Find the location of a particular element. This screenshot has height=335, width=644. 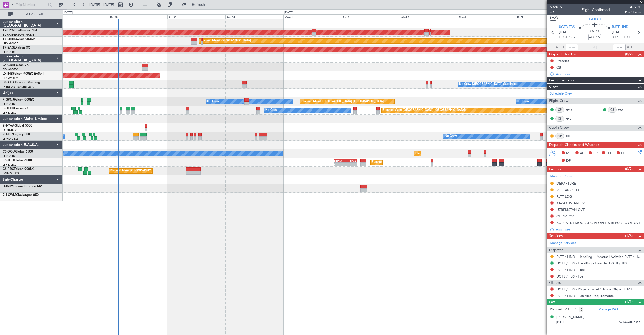

span: 03:45 is located at coordinates (616, 38).